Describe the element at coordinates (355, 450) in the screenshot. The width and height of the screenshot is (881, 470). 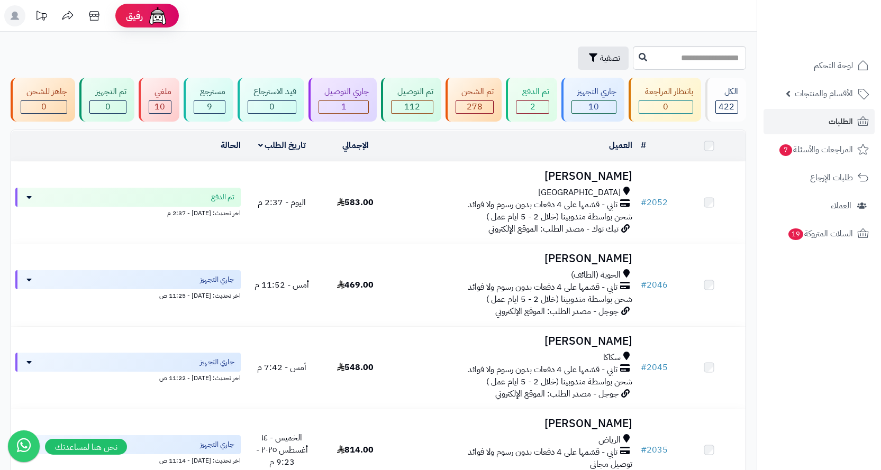
I see `span: 814.00` at that location.